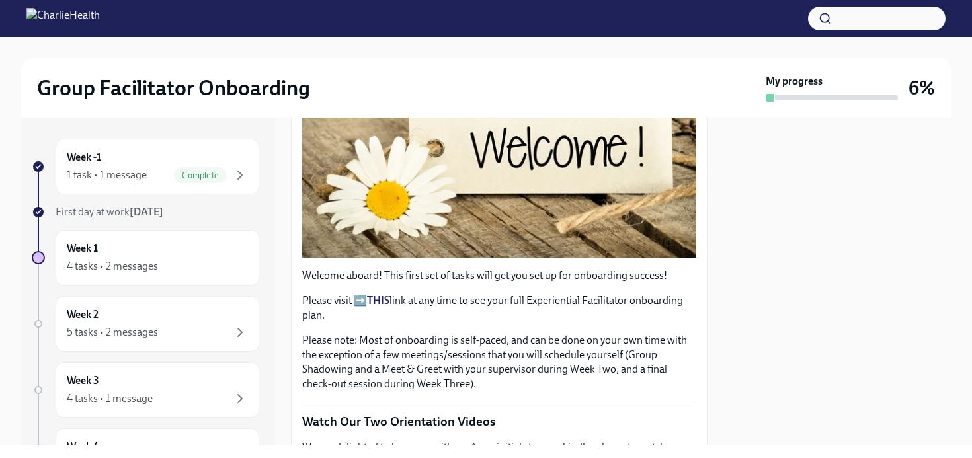  Describe the element at coordinates (378, 300) in the screenshot. I see `strong: THIS` at that location.